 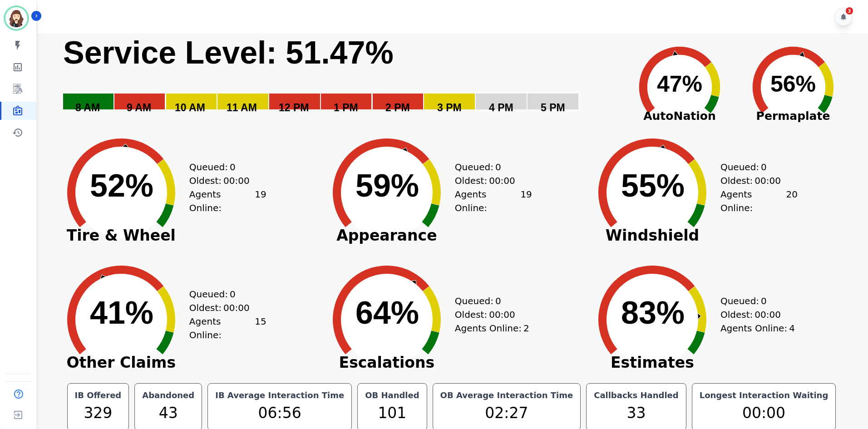 I want to click on text: 12 PM, so click(x=294, y=108).